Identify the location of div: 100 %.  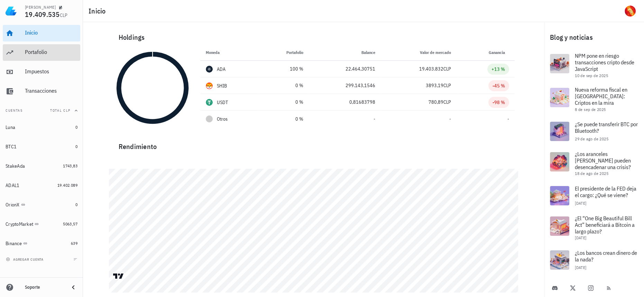
(284, 69).